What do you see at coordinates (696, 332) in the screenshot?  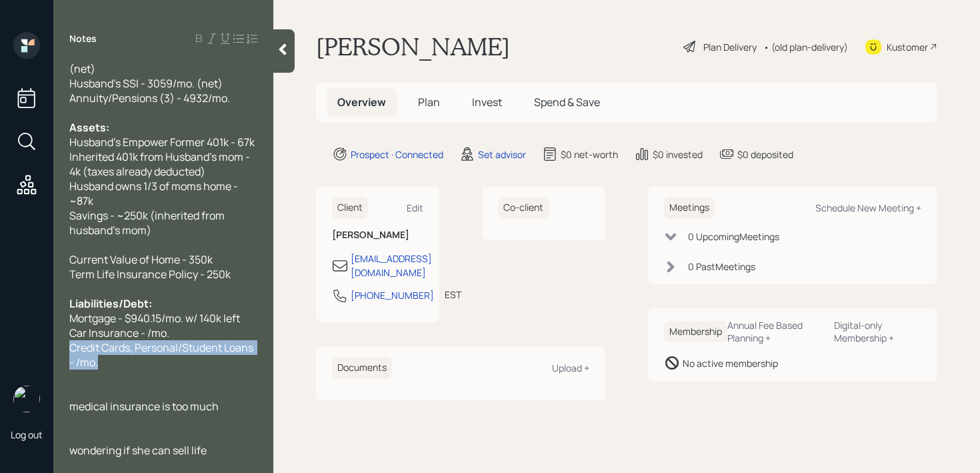 I see `h6: Membership` at bounding box center [696, 332].